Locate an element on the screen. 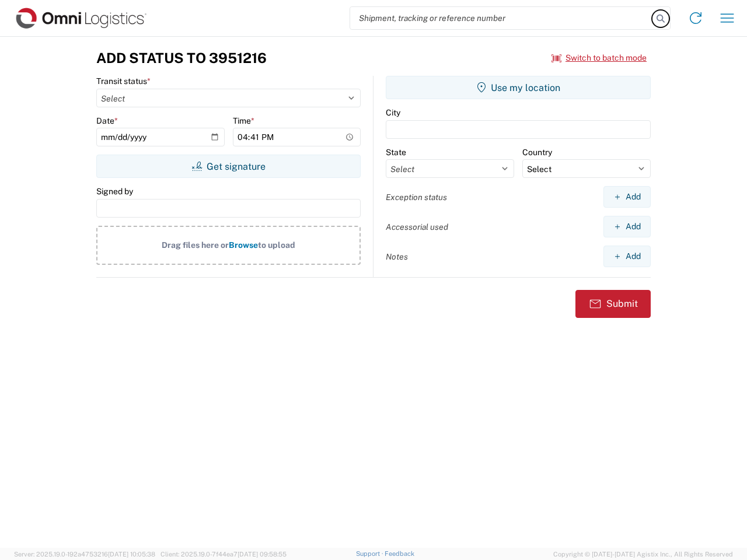 This screenshot has height=560, width=747. input: Shipment, tracking or reference number is located at coordinates (501, 18).